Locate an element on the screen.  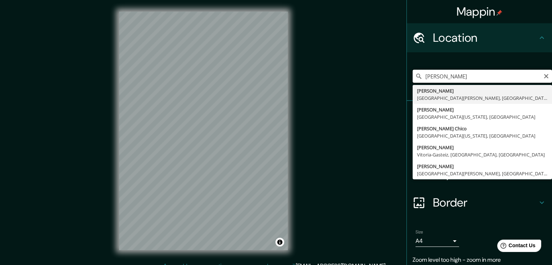
div: Pins is located at coordinates (480, 115).